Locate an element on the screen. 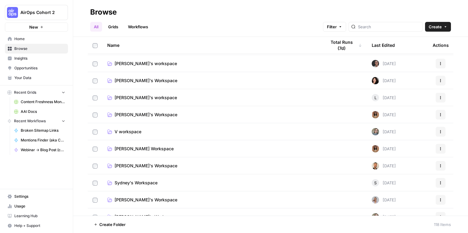 The width and height of the screenshot is (468, 233). span: S is located at coordinates (375, 183).